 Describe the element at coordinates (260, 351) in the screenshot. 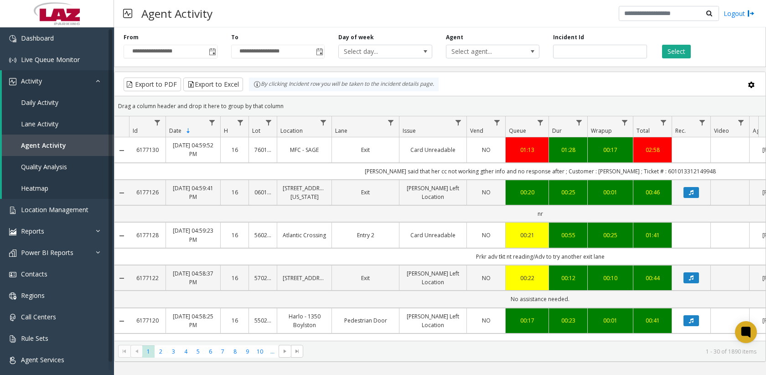

I see `span: Page 10` at that location.